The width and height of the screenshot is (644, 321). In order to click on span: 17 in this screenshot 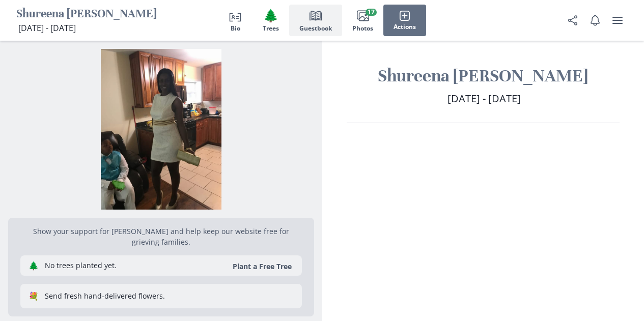, I will do `click(371, 12)`.